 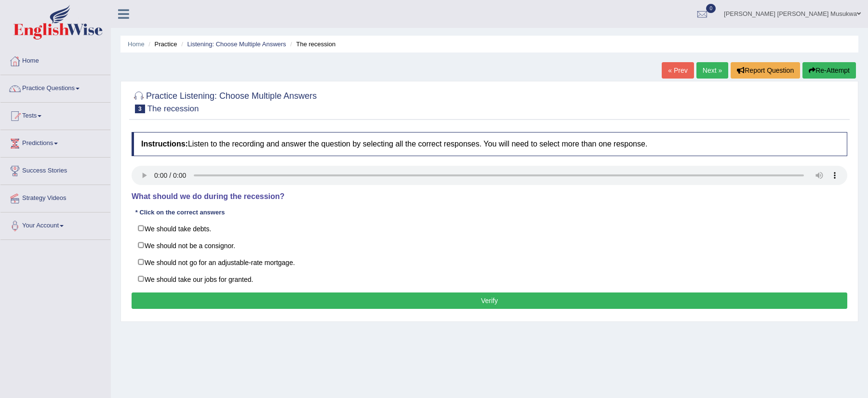 What do you see at coordinates (489, 228) in the screenshot?
I see `label: We should take debts.` at bounding box center [489, 228].